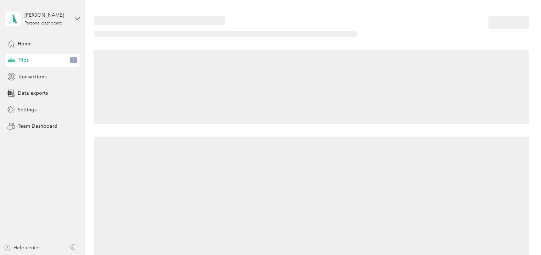 The image size is (541, 255). Describe the element at coordinates (23, 60) in the screenshot. I see `span: Trips` at that location.